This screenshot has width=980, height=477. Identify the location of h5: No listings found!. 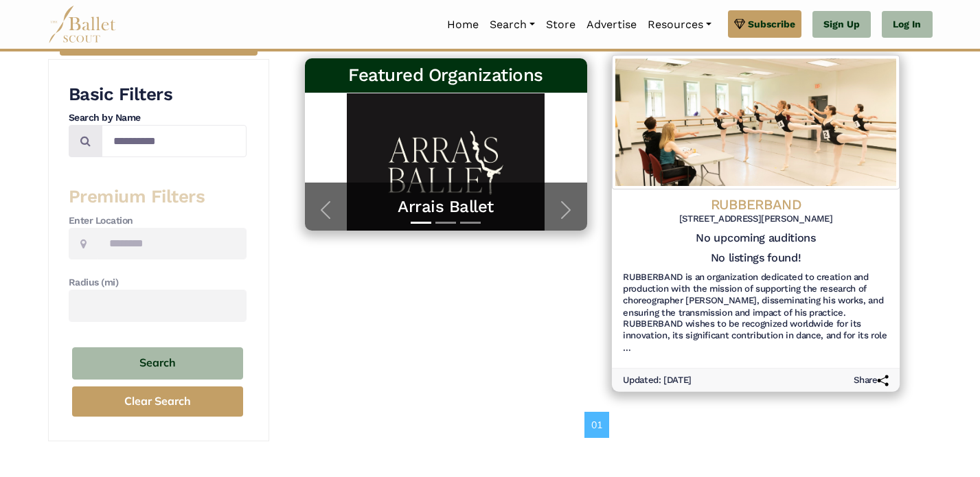
(755, 257).